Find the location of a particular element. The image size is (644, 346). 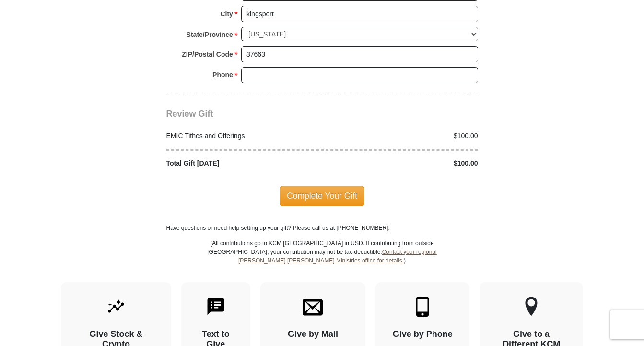

img: text-to-give.svg is located at coordinates (216, 306).